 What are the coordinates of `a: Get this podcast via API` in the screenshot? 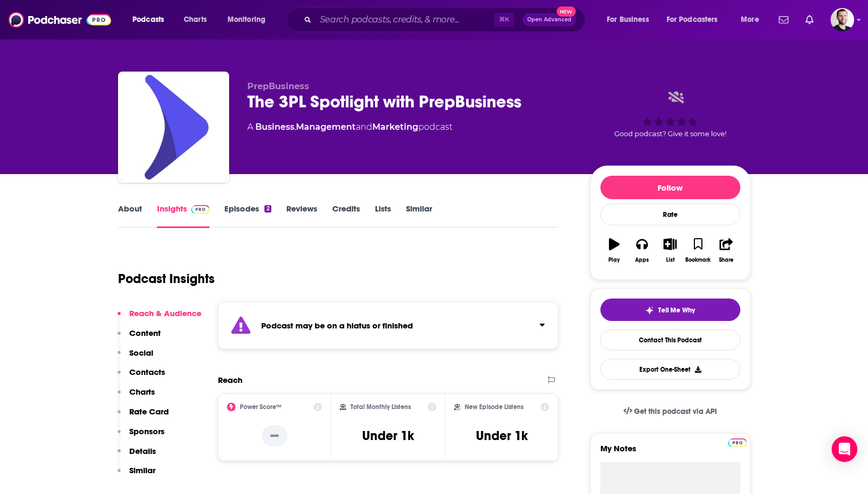 It's located at (670, 411).